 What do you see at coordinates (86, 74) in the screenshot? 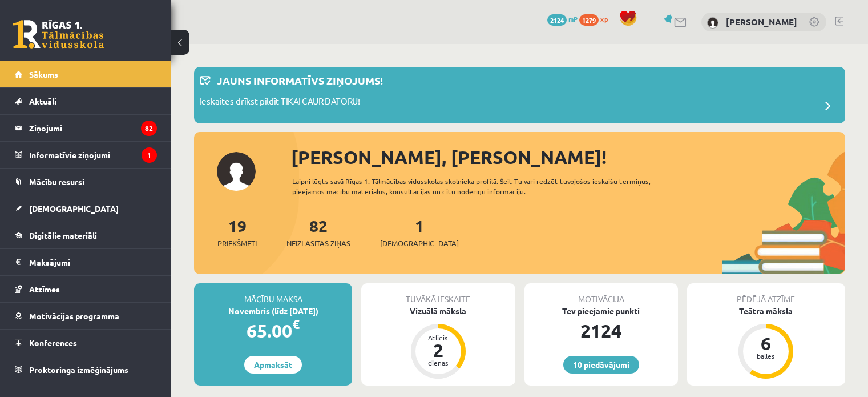
I see `a: Sākums` at bounding box center [86, 74].